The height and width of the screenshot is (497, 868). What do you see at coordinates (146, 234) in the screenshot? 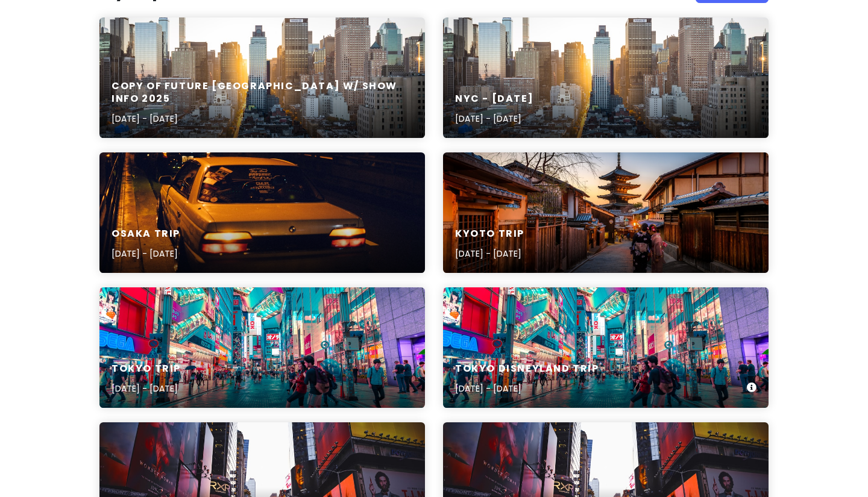
I see `h6: Osaka Trip` at bounding box center [146, 234].